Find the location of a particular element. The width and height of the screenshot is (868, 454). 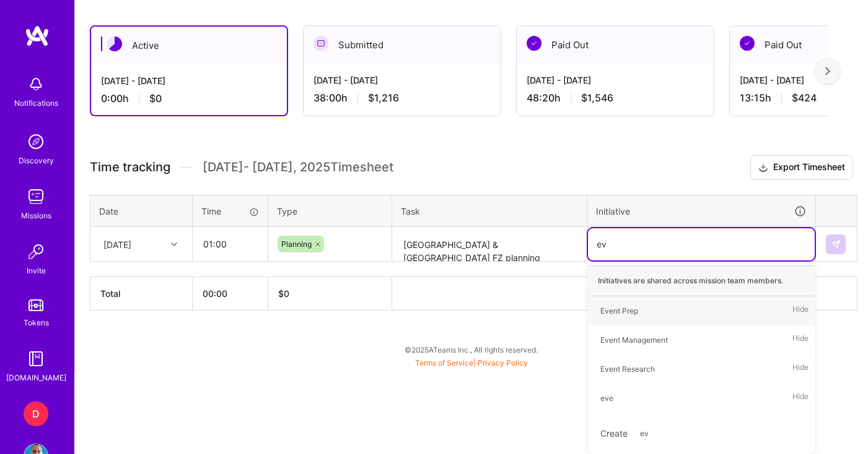

button: Export Timesheet is located at coordinates (801, 168).